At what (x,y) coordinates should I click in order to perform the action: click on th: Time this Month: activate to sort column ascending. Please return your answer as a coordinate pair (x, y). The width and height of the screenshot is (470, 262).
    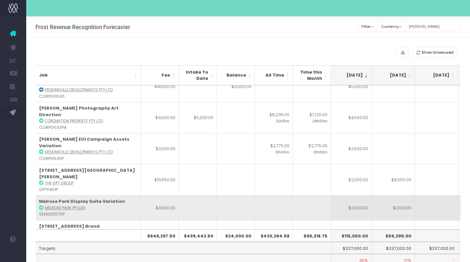
    Looking at the image, I should click on (312, 75).